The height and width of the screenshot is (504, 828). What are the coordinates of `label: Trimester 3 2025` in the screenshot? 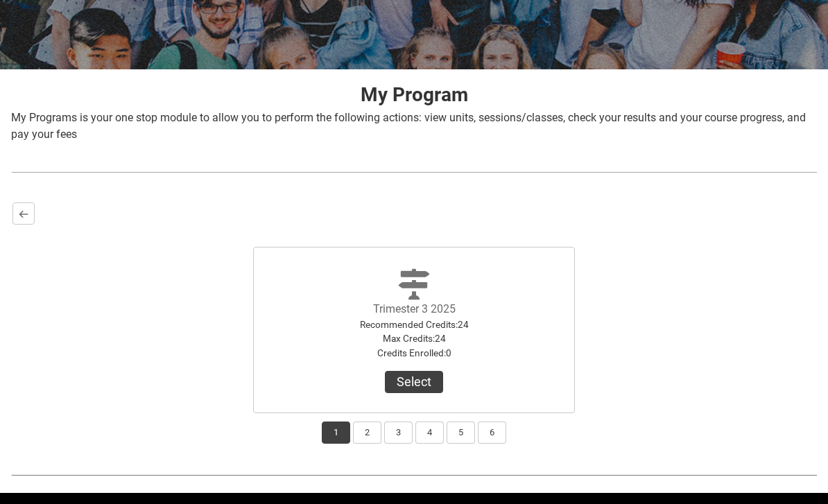 It's located at (414, 309).